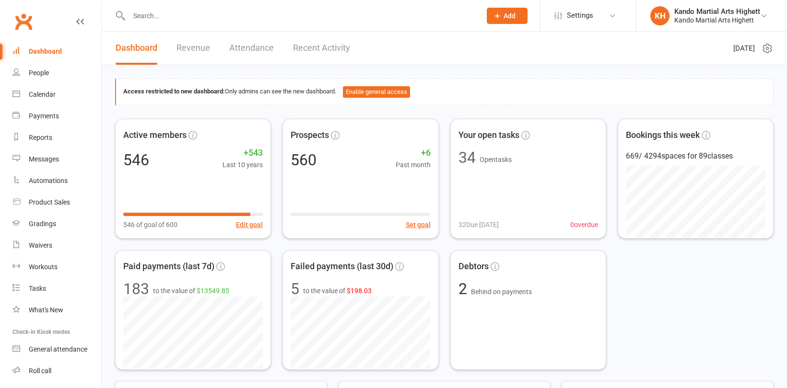 The height and width of the screenshot is (388, 787). Describe the element at coordinates (57, 310) in the screenshot. I see `a: What's New` at that location.